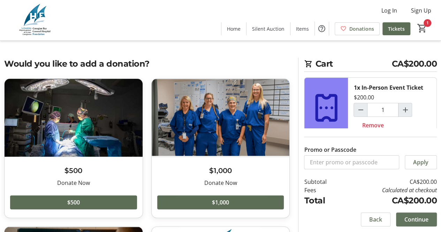 Image resolution: width=441 pixels, height=232 pixels. I want to click on span: Items, so click(302, 29).